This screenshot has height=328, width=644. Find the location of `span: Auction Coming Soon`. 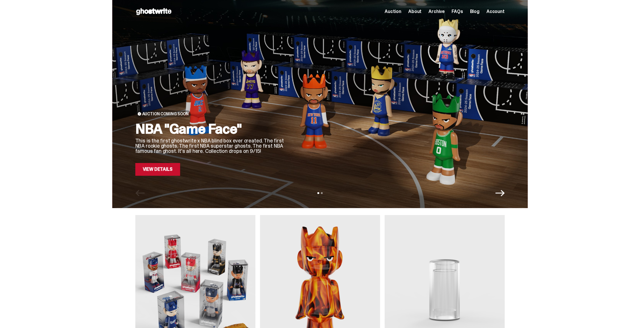

span: Auction Coming Soon is located at coordinates (165, 114).